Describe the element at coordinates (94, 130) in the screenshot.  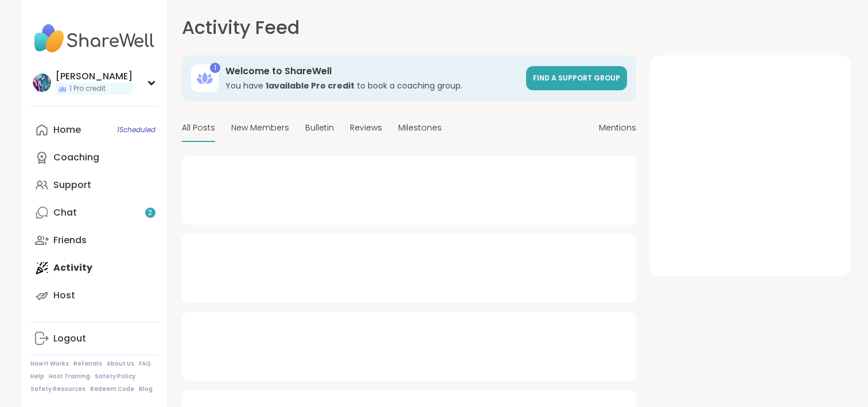
I see `a: Home1Scheduled` at that location.